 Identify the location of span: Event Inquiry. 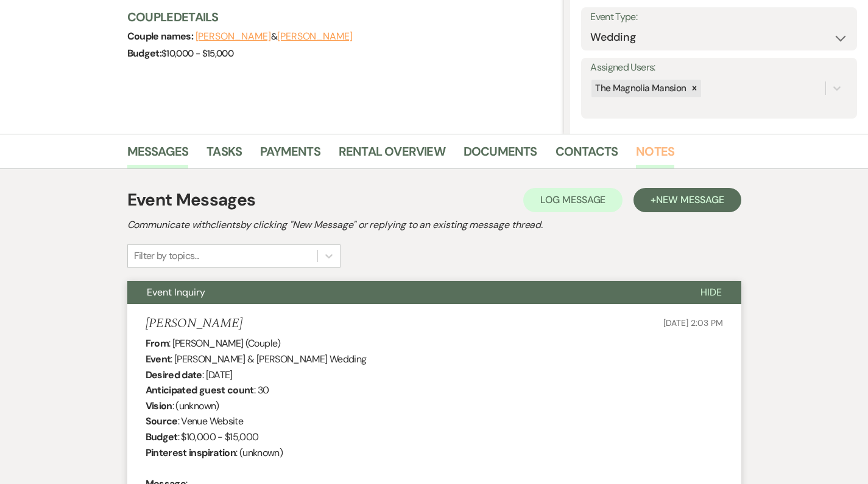
(176, 292).